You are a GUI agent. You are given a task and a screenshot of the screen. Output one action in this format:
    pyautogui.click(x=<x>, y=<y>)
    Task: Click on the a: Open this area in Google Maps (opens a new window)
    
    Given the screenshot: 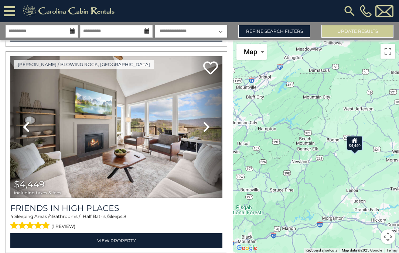 What is the action you would take?
    pyautogui.click(x=247, y=249)
    